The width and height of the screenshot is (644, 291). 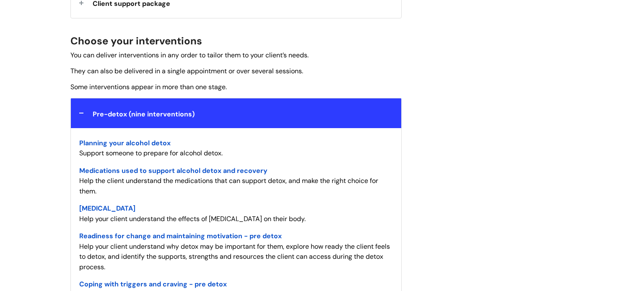 What do you see at coordinates (151, 153) in the screenshot?
I see `span: Support someone to prepare for alcohol detox.` at bounding box center [151, 153].